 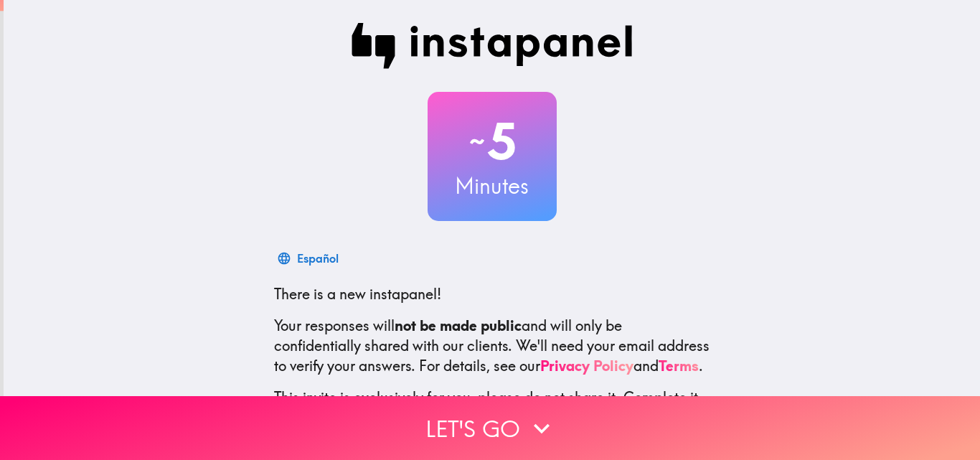 I want to click on h3: Minutes, so click(x=492, y=185).